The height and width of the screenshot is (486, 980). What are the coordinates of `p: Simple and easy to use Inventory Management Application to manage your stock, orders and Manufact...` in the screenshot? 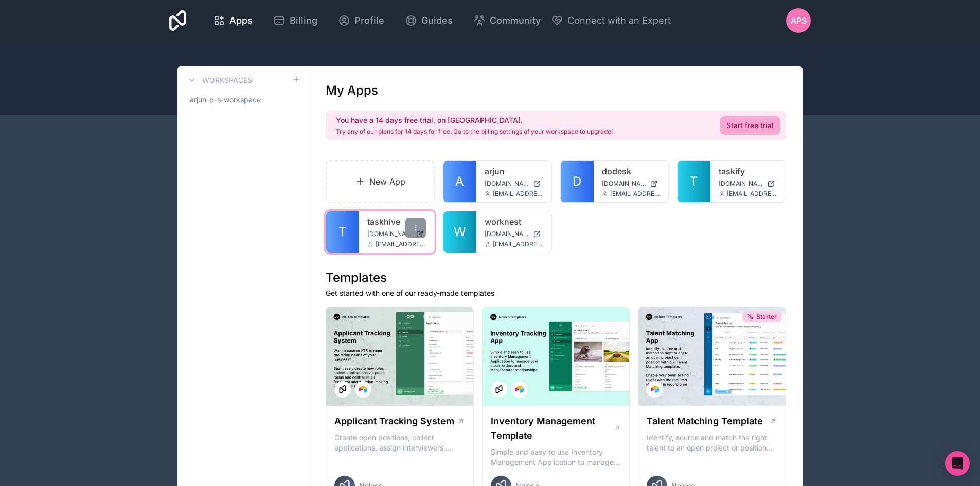 It's located at (556, 458).